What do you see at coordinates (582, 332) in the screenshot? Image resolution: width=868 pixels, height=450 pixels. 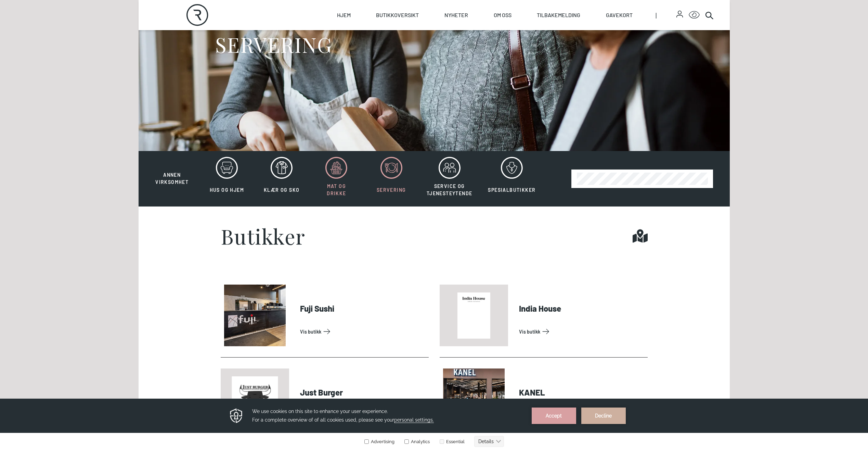 I see `a: Vis Butikk: India House` at bounding box center [582, 332].